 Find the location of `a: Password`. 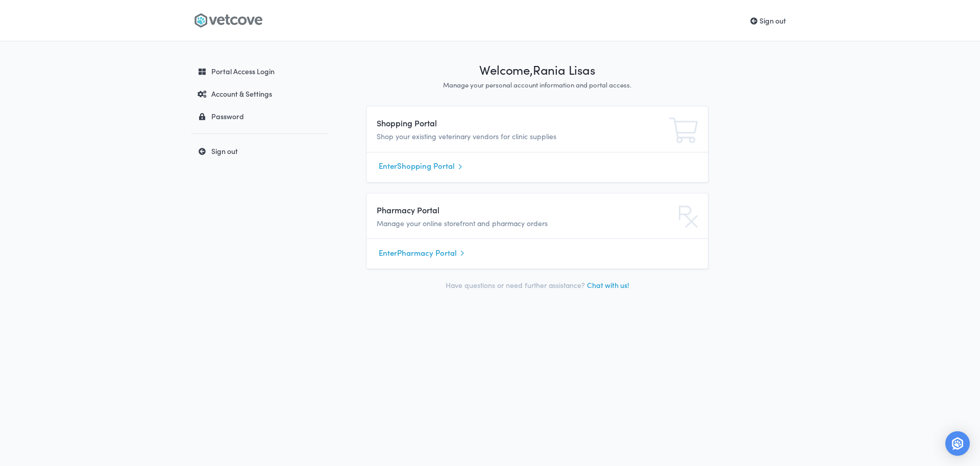

a: Password is located at coordinates (259, 116).